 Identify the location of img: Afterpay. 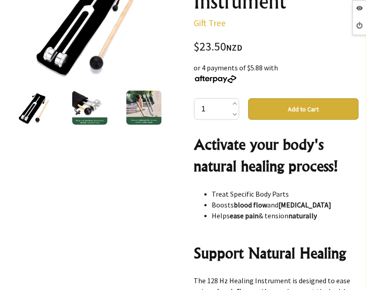
(216, 79).